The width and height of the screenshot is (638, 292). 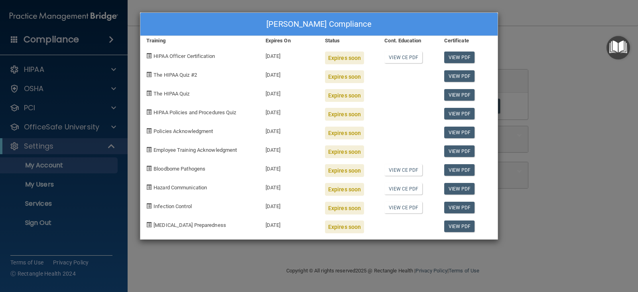 What do you see at coordinates (468, 41) in the screenshot?
I see `div: Certificate` at bounding box center [468, 41].